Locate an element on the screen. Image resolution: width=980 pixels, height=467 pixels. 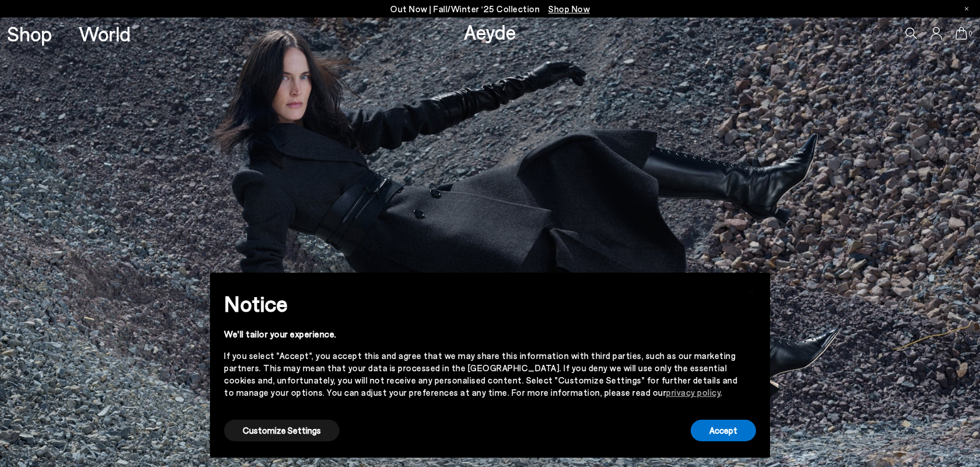
button: Accept is located at coordinates (723, 430).